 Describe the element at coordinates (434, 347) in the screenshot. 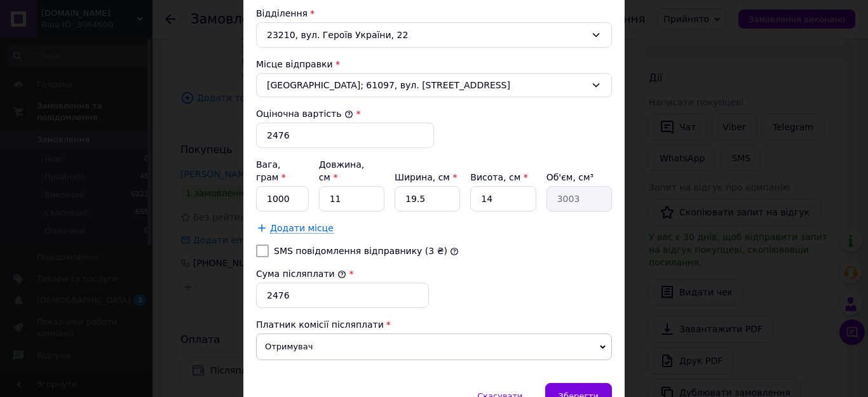

I see `span: Отримувач` at that location.